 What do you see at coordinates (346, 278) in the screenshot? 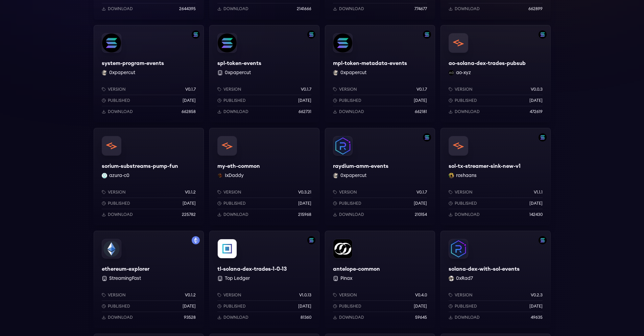
I see `button: Pinax` at bounding box center [346, 278].